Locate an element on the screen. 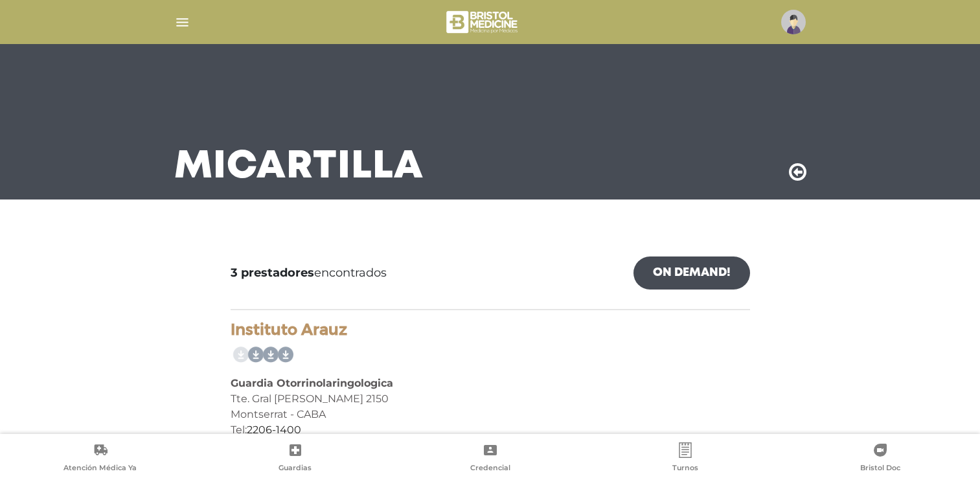  h3: Mi Cartilla is located at coordinates (299, 167).